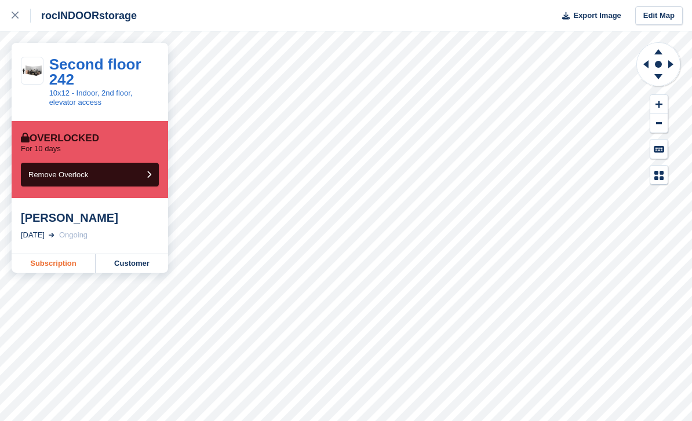 The image size is (692, 421). Describe the element at coordinates (53, 264) in the screenshot. I see `a: Subscription` at that location.